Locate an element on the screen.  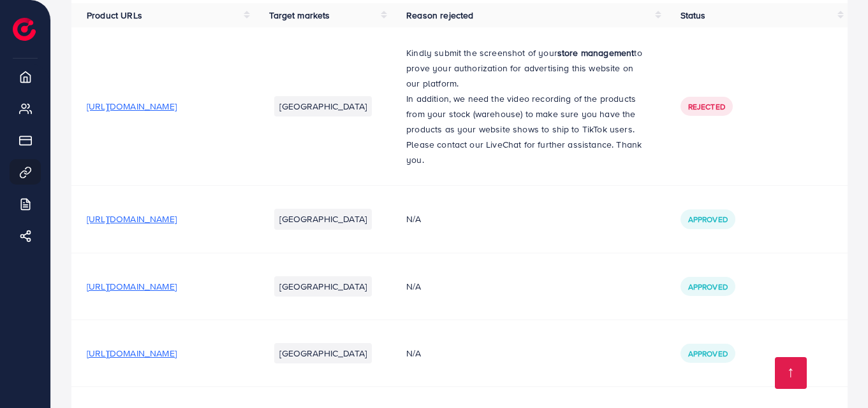
img: logo is located at coordinates (24, 30).